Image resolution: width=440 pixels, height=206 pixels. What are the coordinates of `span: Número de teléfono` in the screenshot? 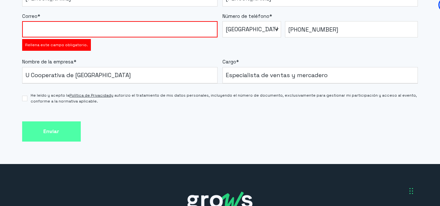 It's located at (246, 16).